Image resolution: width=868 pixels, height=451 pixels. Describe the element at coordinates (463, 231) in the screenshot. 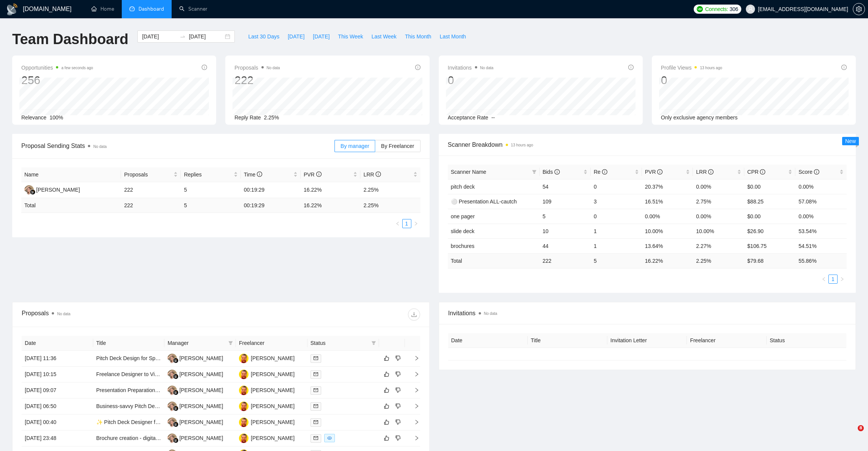

I see `a: slide deck` at that location.